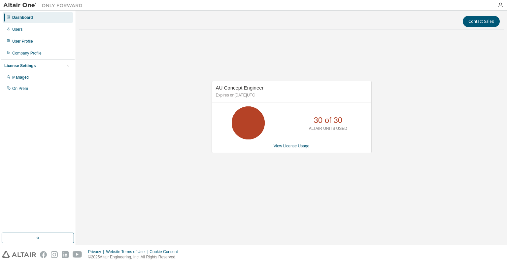 The height and width of the screenshot is (264, 507). I want to click on div: Website Terms of Use, so click(128, 251).